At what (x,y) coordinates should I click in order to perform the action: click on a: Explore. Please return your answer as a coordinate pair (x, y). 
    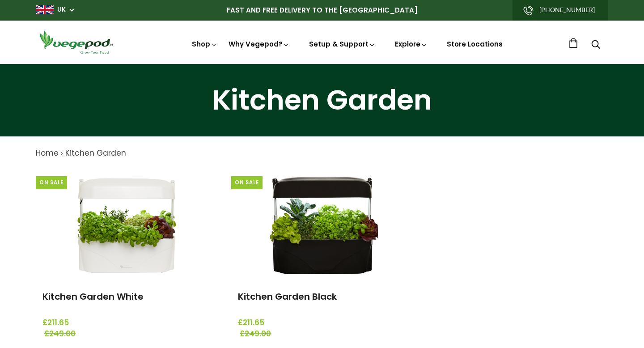
    Looking at the image, I should click on (411, 44).